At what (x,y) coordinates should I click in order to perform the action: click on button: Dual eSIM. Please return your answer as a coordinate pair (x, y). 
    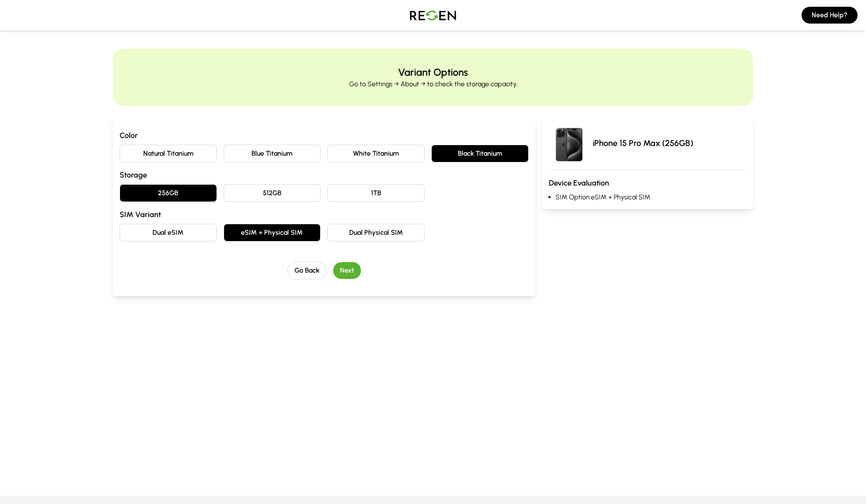
    Looking at the image, I should click on (168, 233).